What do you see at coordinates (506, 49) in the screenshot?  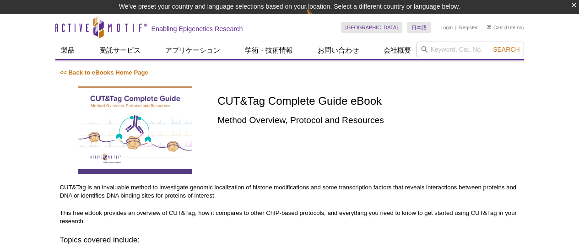 I see `button: Search` at bounding box center [506, 49].